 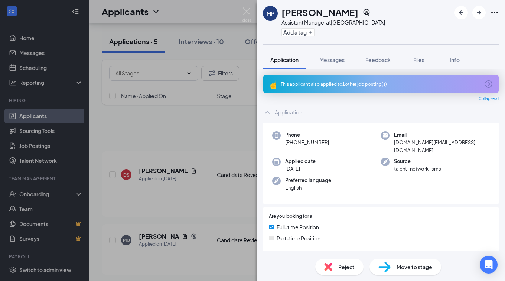 What do you see at coordinates (419, 60) in the screenshot?
I see `span: Files` at bounding box center [419, 60].